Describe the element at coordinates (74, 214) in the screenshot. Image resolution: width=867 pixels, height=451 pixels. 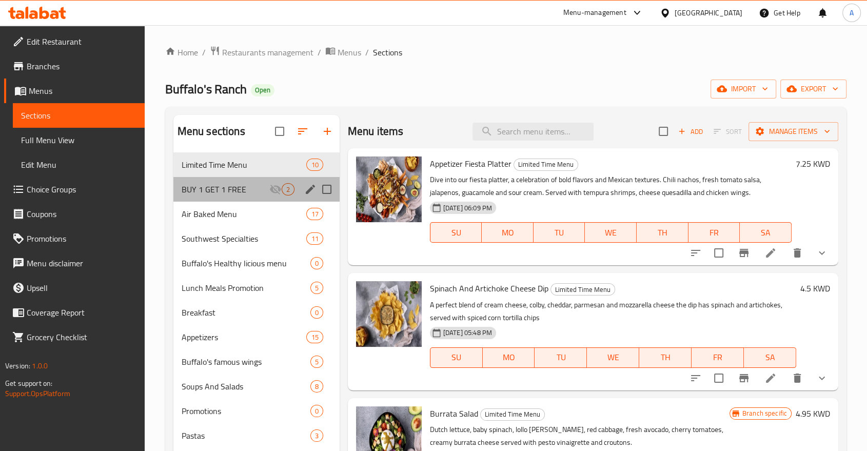
I see `a: Coupons` at that location.